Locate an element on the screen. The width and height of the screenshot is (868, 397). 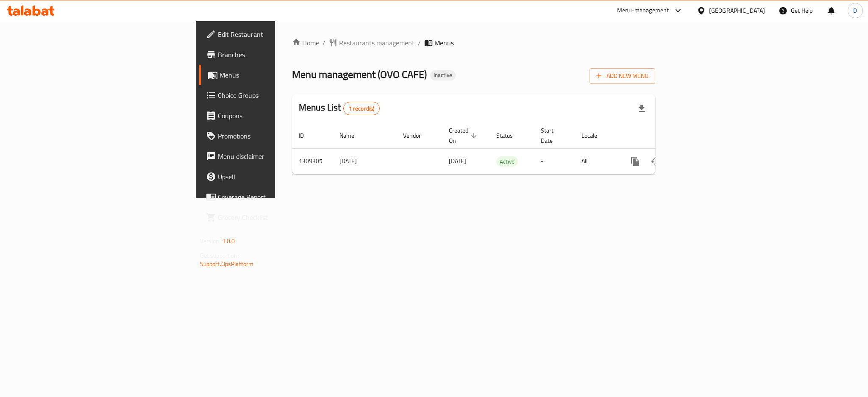
span: Vendor is located at coordinates (417, 135).